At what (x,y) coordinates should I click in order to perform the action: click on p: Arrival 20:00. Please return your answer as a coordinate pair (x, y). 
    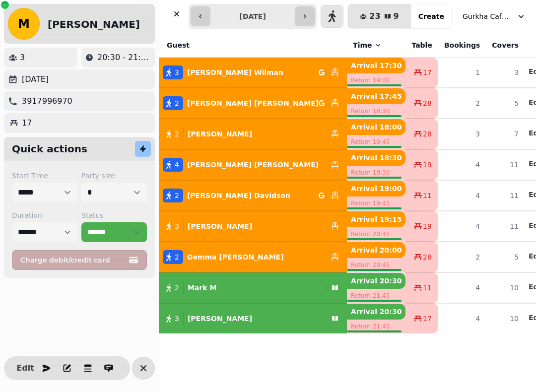
    Looking at the image, I should click on (376, 250).